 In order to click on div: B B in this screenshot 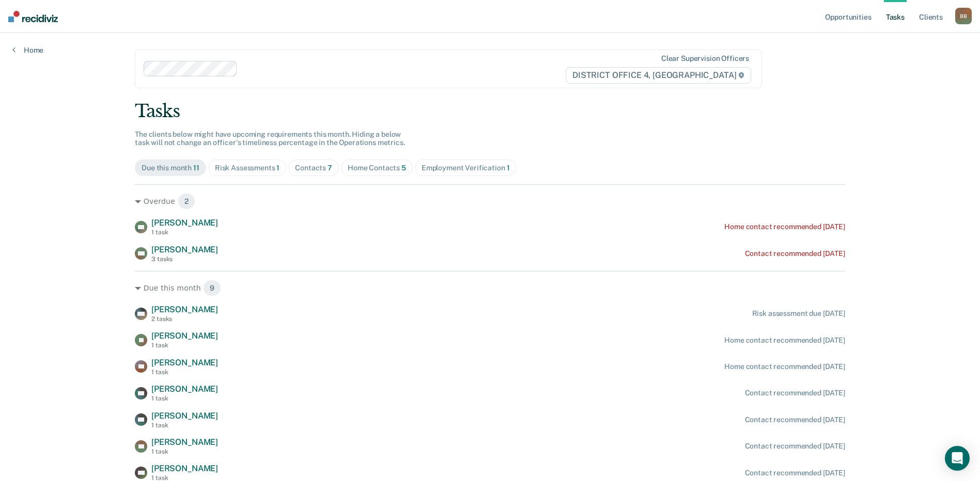, I will do `click(963, 16)`.